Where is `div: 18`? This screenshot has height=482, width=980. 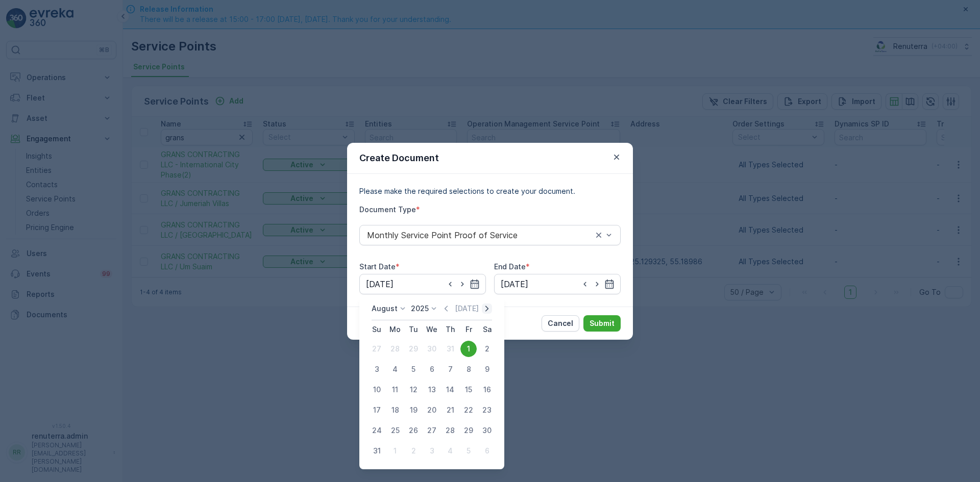 div: 18 is located at coordinates (395, 411).